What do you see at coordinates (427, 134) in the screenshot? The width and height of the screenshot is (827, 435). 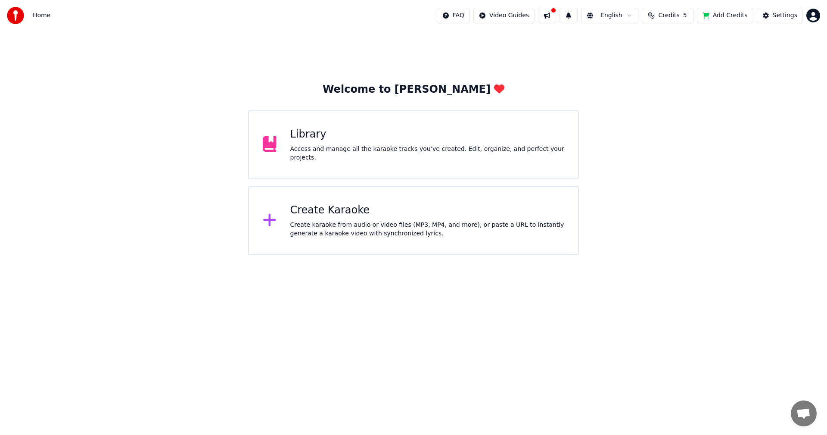 I see `div: Library` at bounding box center [427, 134].